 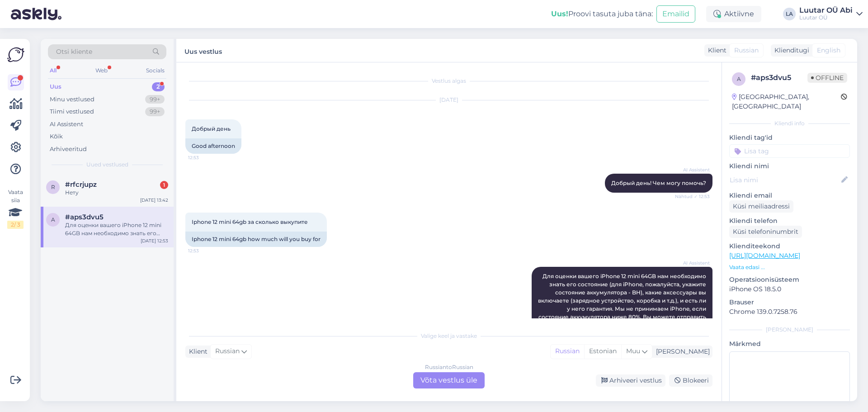 What do you see at coordinates (692, 196) in the screenshot?
I see `span: Nähtud ✓ 12:53` at bounding box center [692, 196].